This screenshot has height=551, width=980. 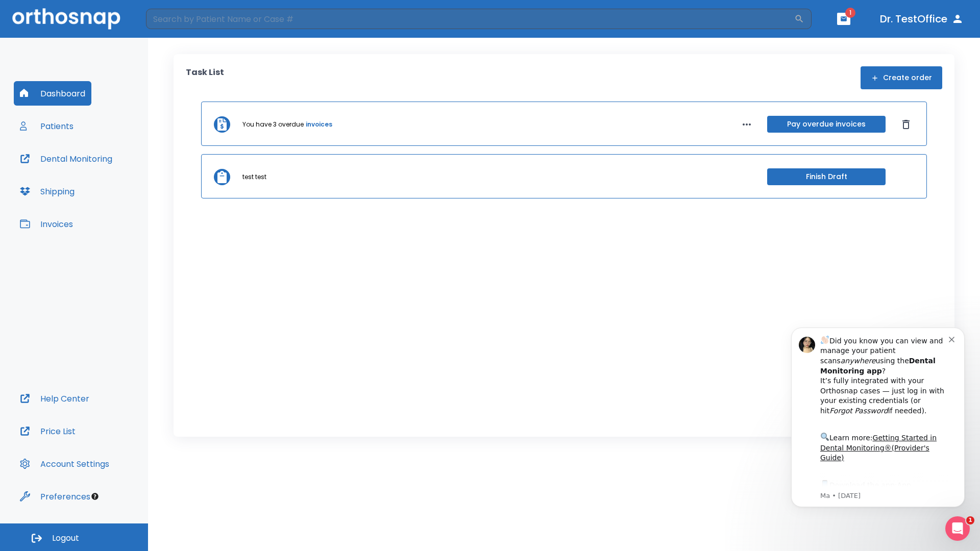 I want to click on div: Did you know you can view and manage your patient scans using the ? It’s fully integrated with yo..., so click(x=109, y=68).